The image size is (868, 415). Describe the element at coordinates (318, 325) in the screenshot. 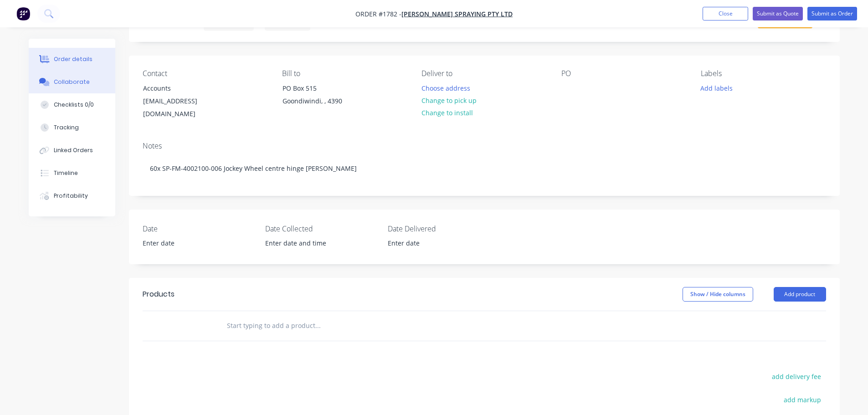

I see `input: Start typing to add a product...` at that location.